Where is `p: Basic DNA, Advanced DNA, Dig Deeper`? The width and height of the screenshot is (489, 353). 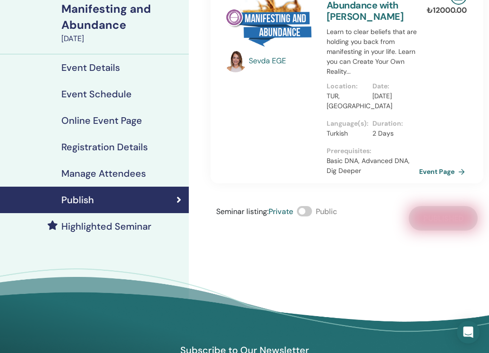
p: Basic DNA, Advanced DNA, Dig Deeper is located at coordinates (372, 166).